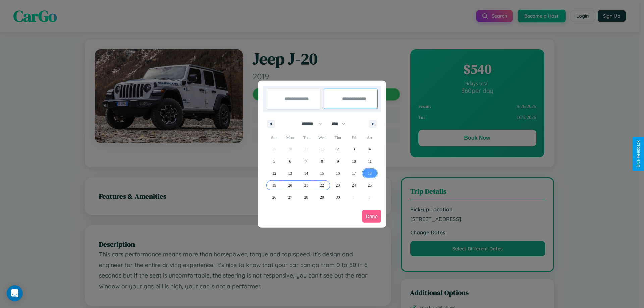 This screenshot has height=308, width=644. What do you see at coordinates (306, 138) in the screenshot?
I see `span: Tue` at bounding box center [306, 138].